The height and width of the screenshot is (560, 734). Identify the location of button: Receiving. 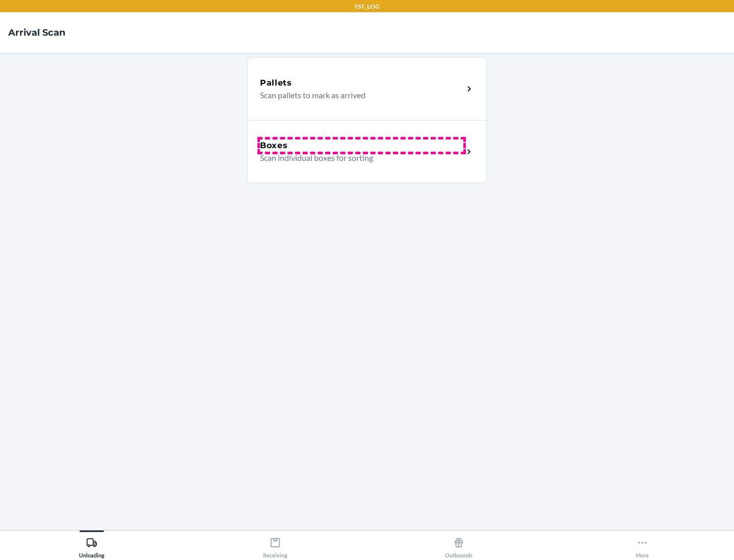
(275, 545).